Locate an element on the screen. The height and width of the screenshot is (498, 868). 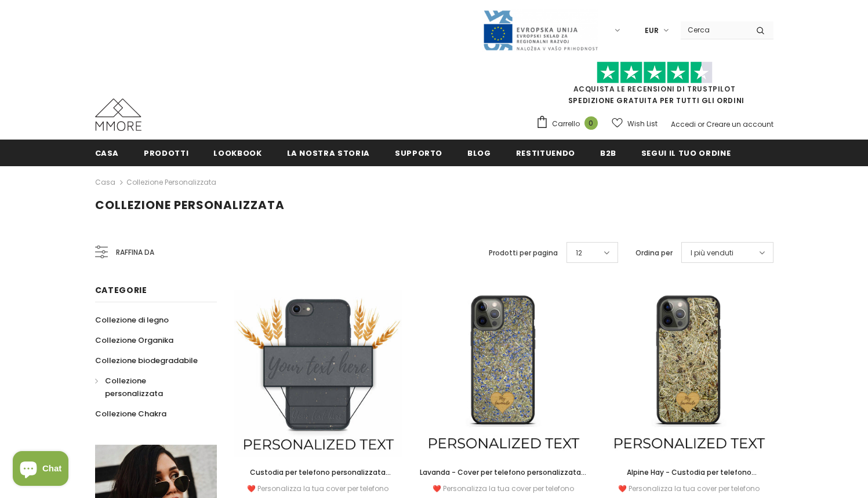
span: B2B is located at coordinates (608, 153).